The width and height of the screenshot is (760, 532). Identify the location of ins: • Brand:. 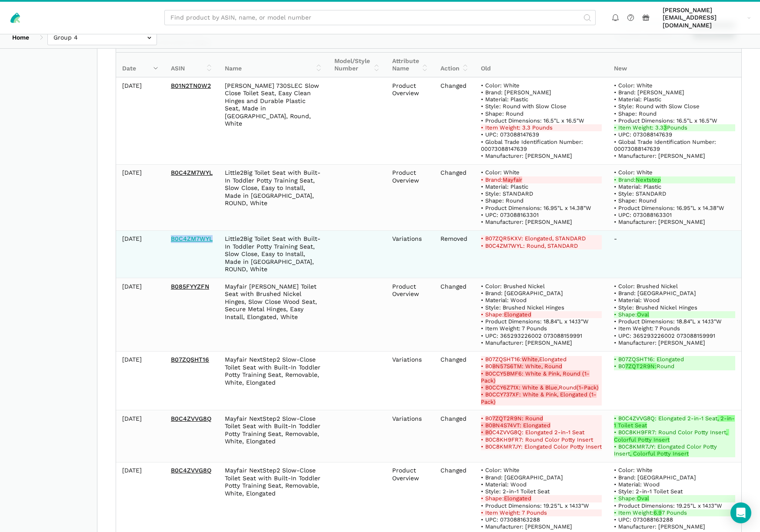
(675, 180).